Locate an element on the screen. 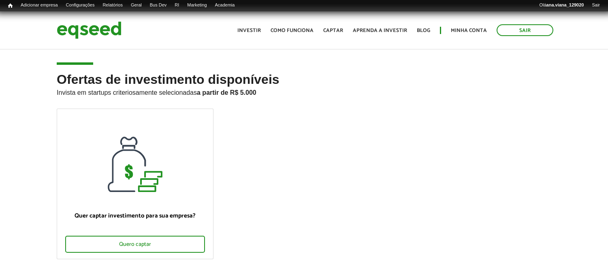 Image resolution: width=608 pixels, height=273 pixels. a: Minha conta is located at coordinates (469, 30).